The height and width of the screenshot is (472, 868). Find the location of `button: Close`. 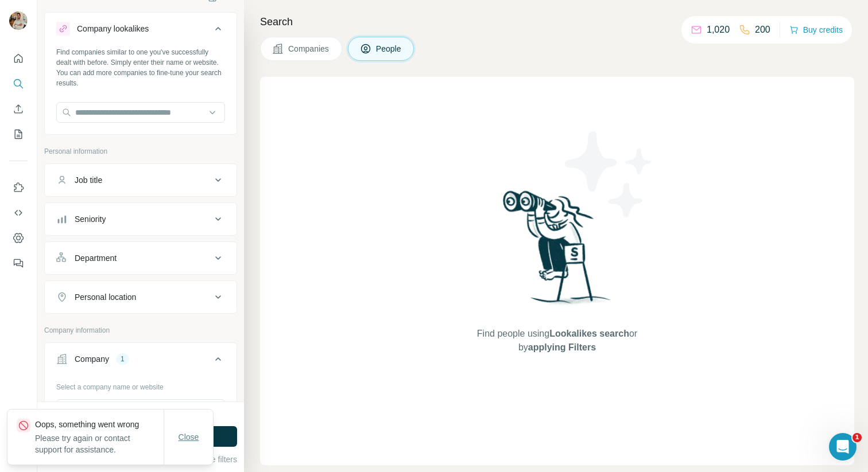

button: Close is located at coordinates (189, 437).